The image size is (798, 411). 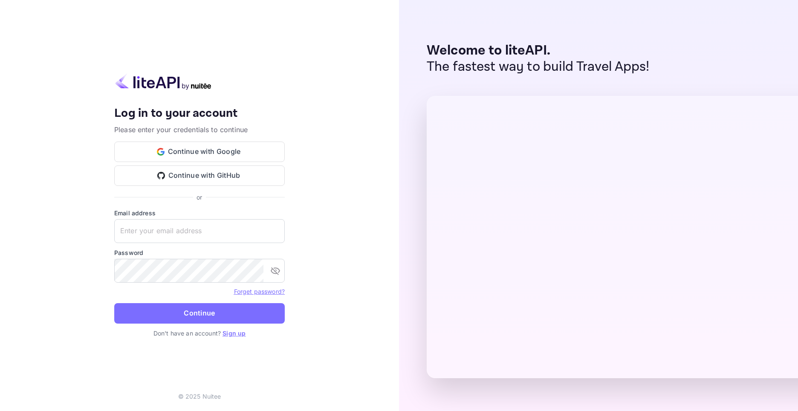 What do you see at coordinates (163, 81) in the screenshot?
I see `img: liteapi` at bounding box center [163, 81].